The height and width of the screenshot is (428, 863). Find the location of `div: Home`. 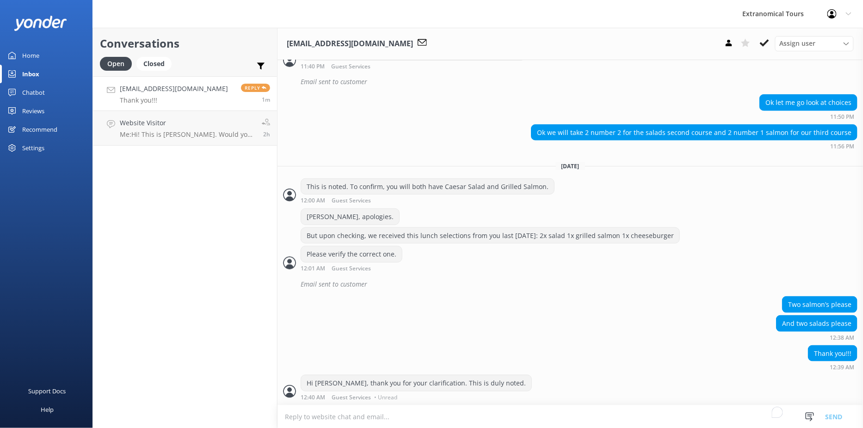

div: Home is located at coordinates (31, 56).